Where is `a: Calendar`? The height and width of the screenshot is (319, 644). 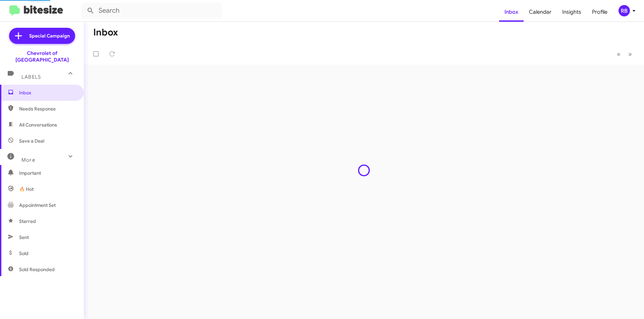 a: Calendar is located at coordinates (540, 12).